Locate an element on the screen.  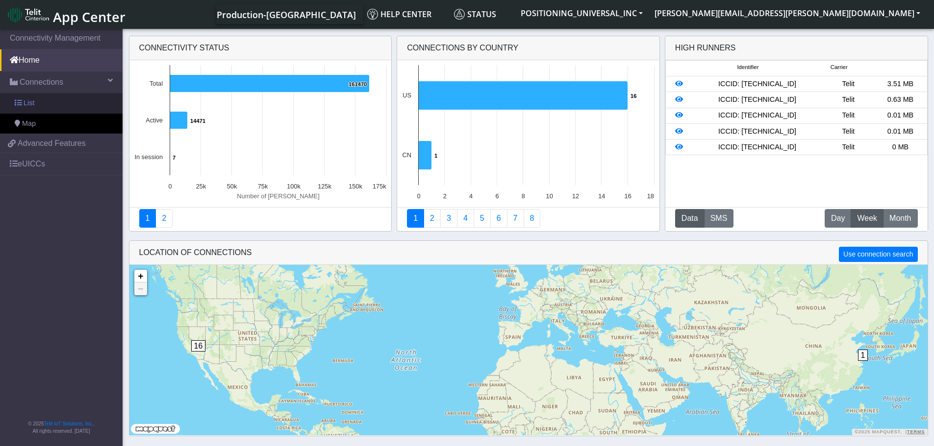
span: List is located at coordinates (29, 103).